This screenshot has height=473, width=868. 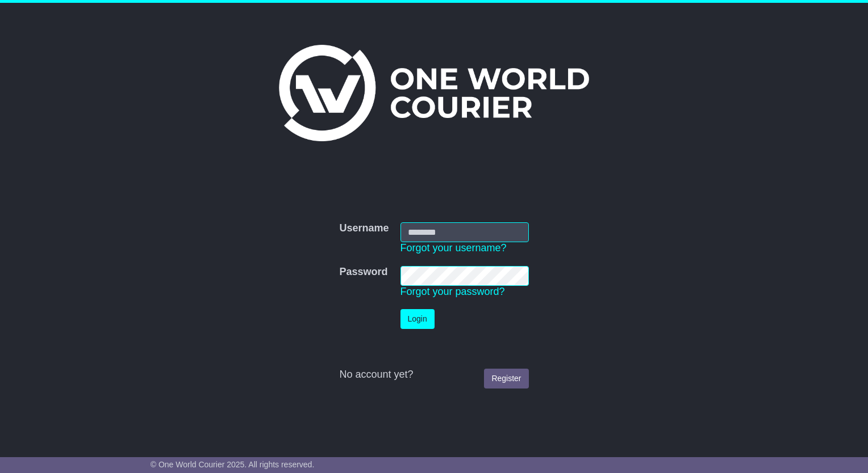 What do you see at coordinates (506, 378) in the screenshot?
I see `a: Register` at bounding box center [506, 378].